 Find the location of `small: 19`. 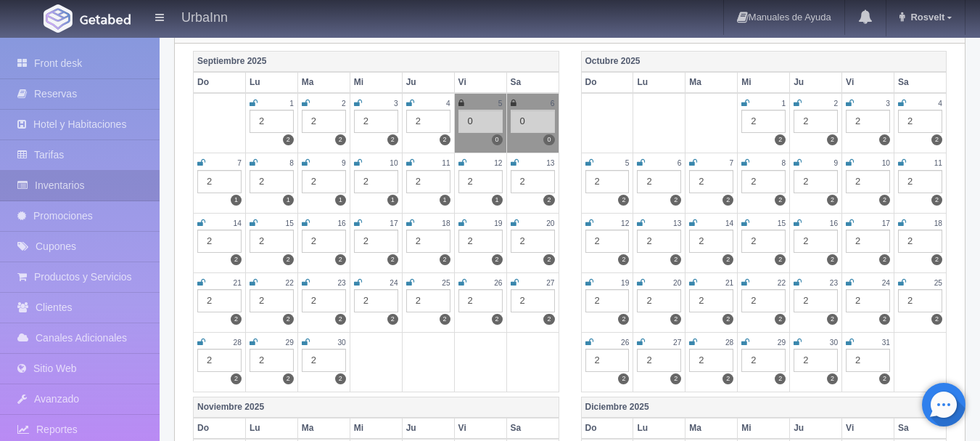

small: 19 is located at coordinates (497, 223).